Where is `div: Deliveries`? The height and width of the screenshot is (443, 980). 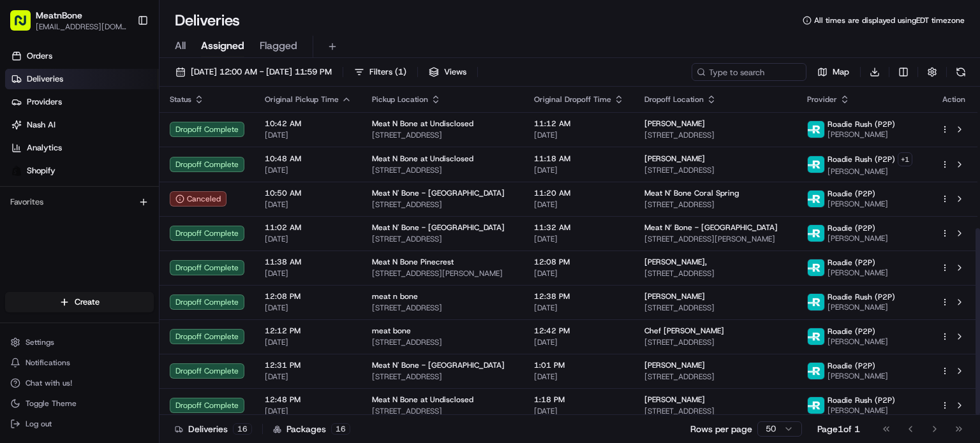
div: Deliveries is located at coordinates (213, 429).